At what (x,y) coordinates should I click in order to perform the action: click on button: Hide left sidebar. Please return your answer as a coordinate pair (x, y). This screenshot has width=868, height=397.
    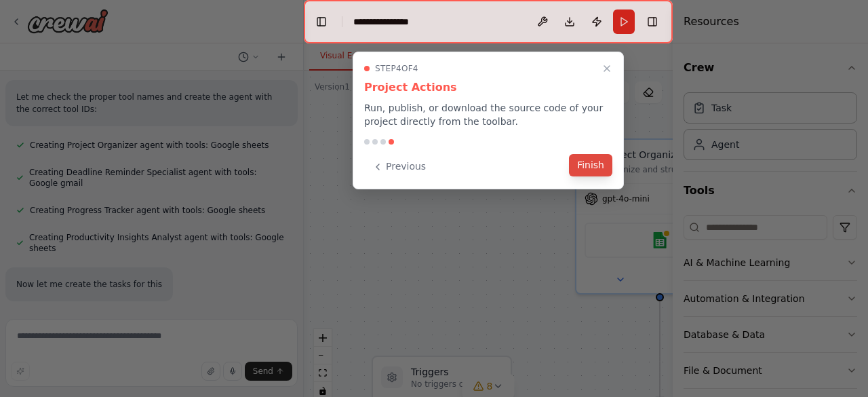
    Looking at the image, I should click on (321, 21).